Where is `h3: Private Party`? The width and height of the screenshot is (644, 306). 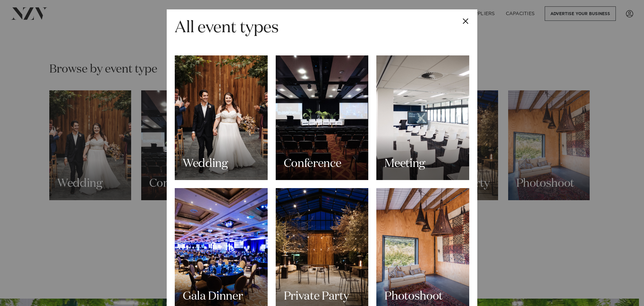
h3: Private Party is located at coordinates (317, 296).